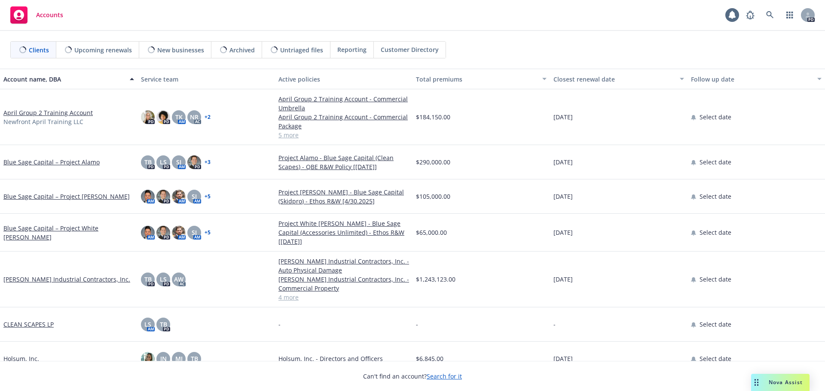 Image resolution: width=825 pixels, height=391 pixels. Describe the element at coordinates (770, 15) in the screenshot. I see `a: Search` at that location.